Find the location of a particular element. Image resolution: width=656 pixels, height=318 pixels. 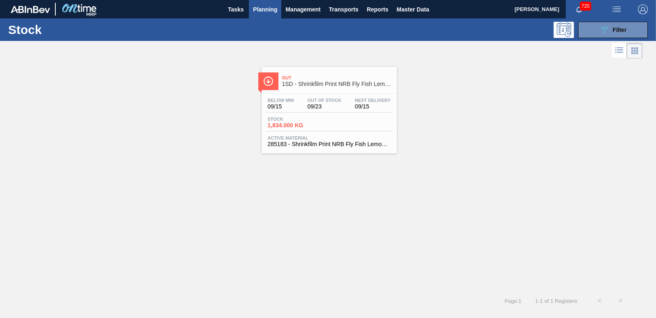

span: Management is located at coordinates (303, 9).